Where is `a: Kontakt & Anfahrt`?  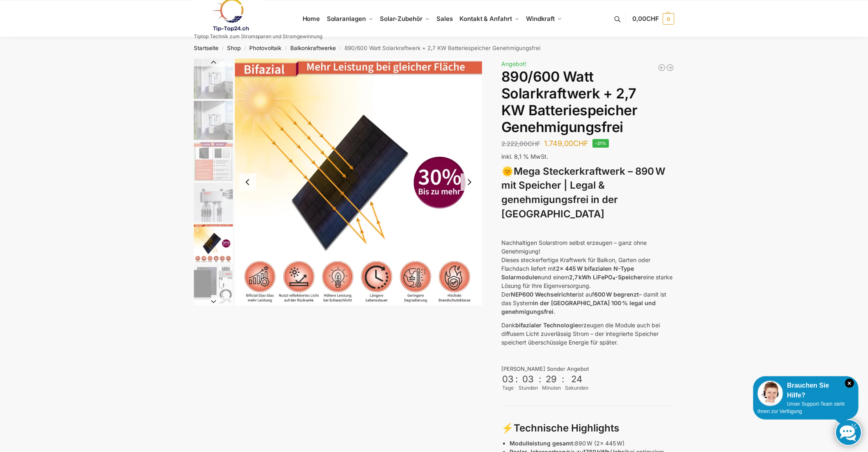
a: Kontakt & Anfahrt is located at coordinates (490, 19).